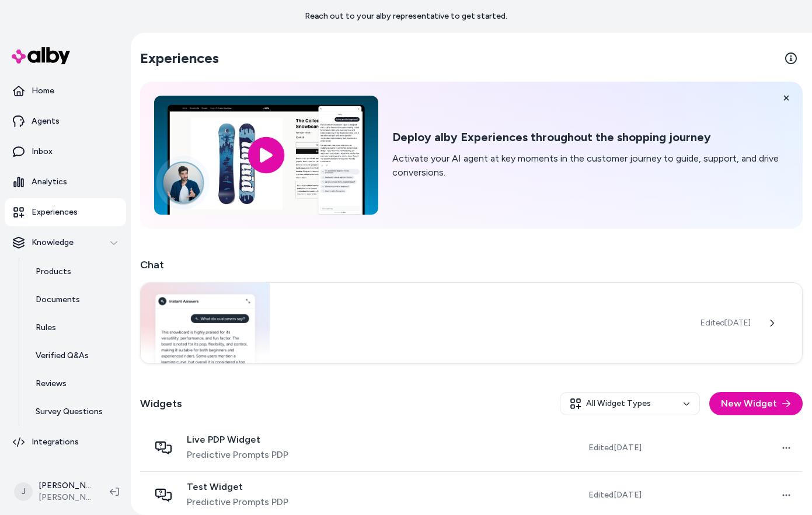  I want to click on a: Survey Questions, so click(75, 411).